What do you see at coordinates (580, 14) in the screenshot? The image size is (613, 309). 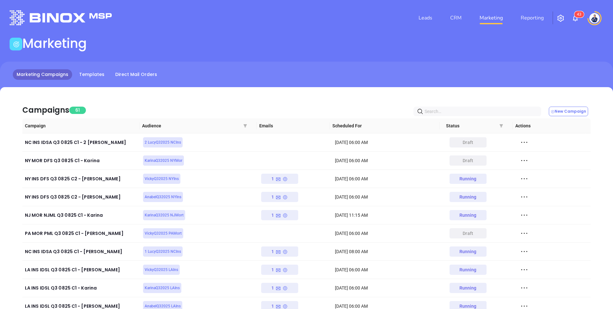 I see `span: 3` at bounding box center [580, 14].